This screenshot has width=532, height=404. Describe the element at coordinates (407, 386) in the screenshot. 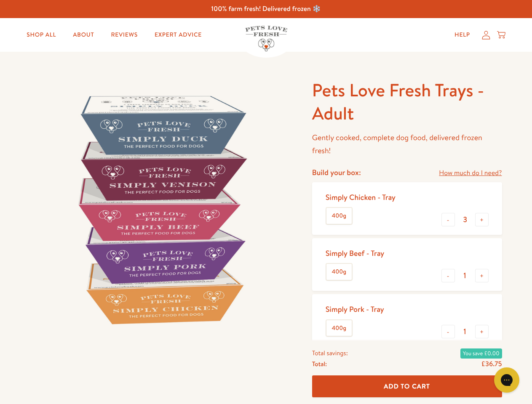

I see `span: Add To Cart` at that location.